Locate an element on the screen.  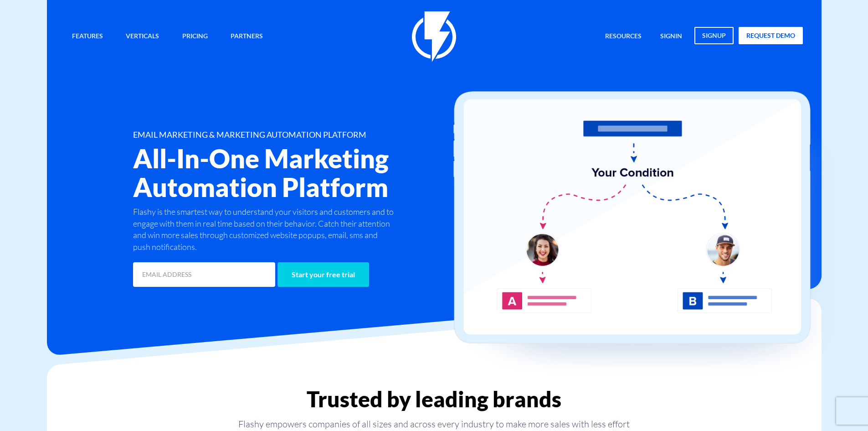
a: signup is located at coordinates (714, 36).